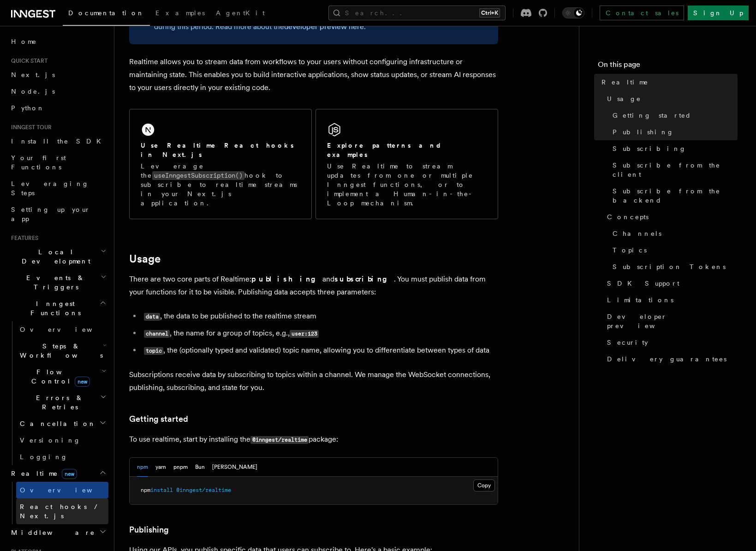 This screenshot has height=551, width=756. What do you see at coordinates (106, 14) in the screenshot?
I see `a: Documentation` at bounding box center [106, 14].